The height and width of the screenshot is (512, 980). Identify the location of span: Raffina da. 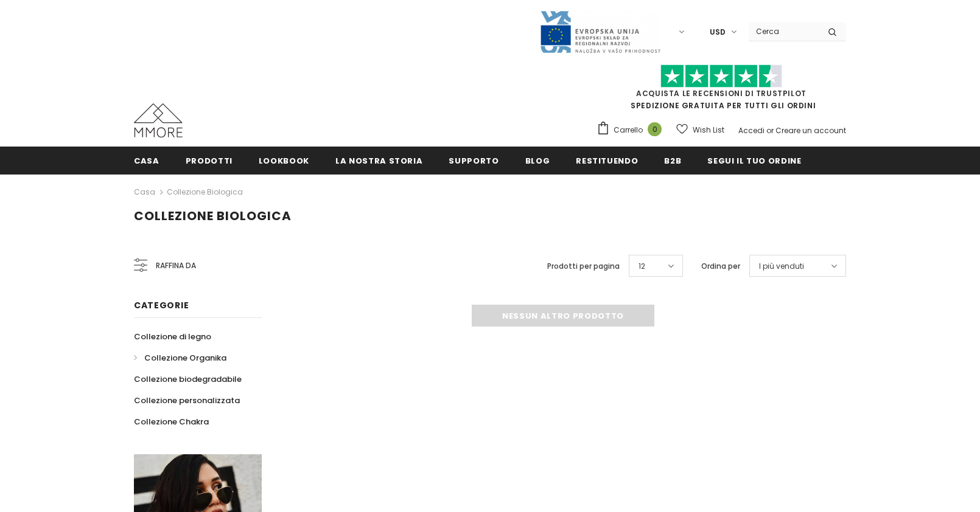
(176, 266).